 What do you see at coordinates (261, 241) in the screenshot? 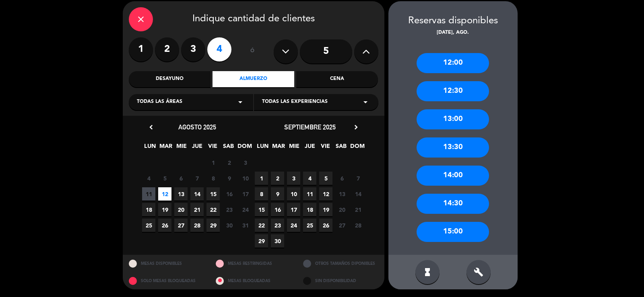
I see `span: 29` at bounding box center [261, 241].